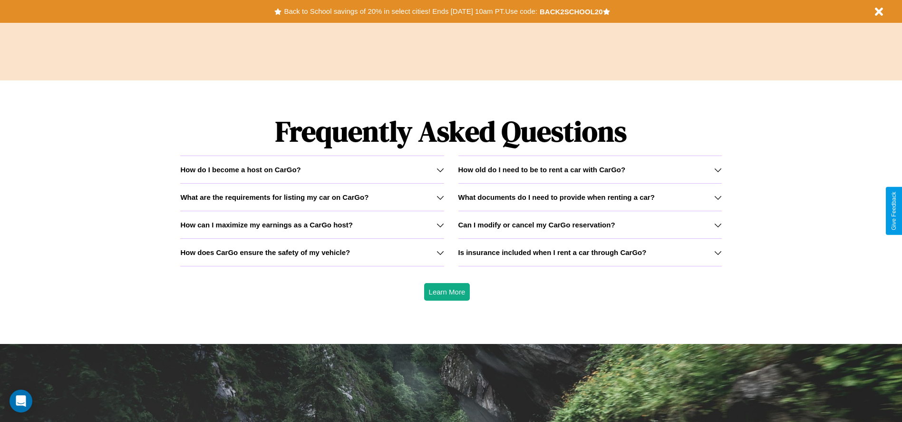 This screenshot has height=422, width=902. Describe the element at coordinates (894, 211) in the screenshot. I see `div: Give Feedback` at that location.